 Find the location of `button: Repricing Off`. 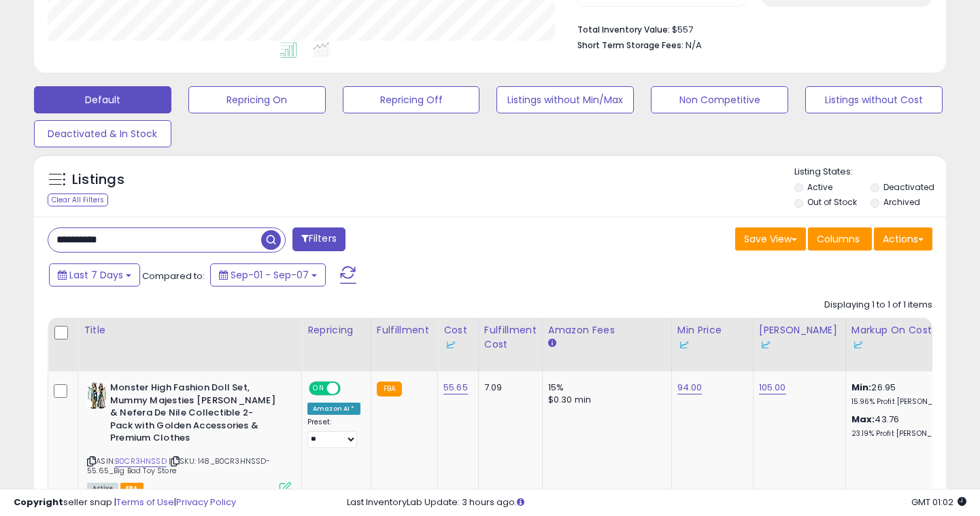

button: Repricing Off is located at coordinates (411, 100).